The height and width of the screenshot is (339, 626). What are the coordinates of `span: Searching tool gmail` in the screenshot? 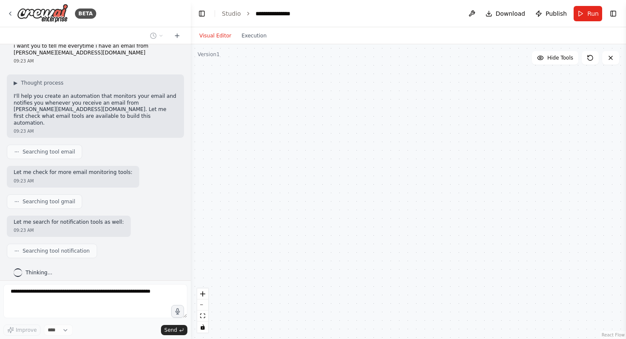 It's located at (49, 202).